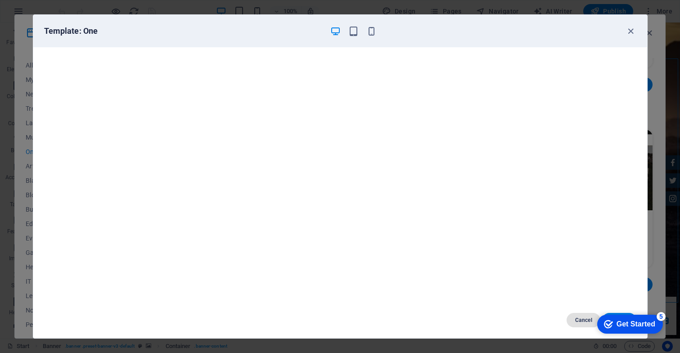 The height and width of the screenshot is (353, 680). I want to click on div: 5, so click(71, 6).